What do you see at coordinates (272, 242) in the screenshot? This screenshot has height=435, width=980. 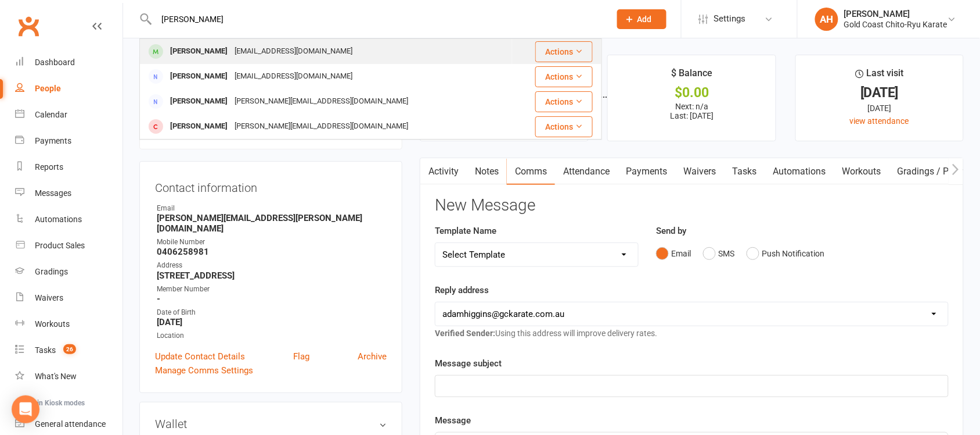 I see `div: Mobile Number` at bounding box center [272, 242].